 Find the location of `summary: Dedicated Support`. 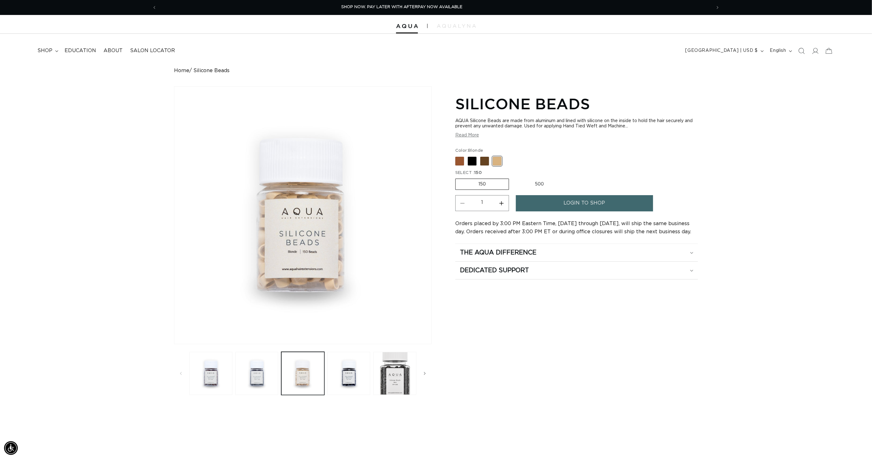

summary: Dedicated Support is located at coordinates (577, 270).